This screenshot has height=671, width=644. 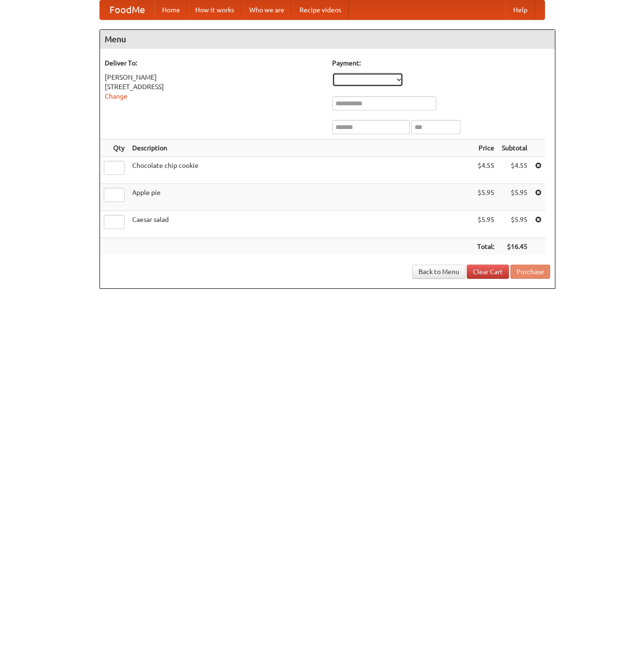 What do you see at coordinates (114, 148) in the screenshot?
I see `th: Qty` at bounding box center [114, 148].